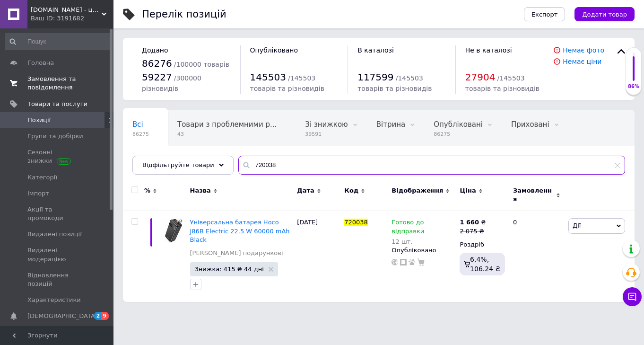  What do you see at coordinates (58, 255) in the screenshot?
I see `span: Видалені модерацією` at bounding box center [58, 255].